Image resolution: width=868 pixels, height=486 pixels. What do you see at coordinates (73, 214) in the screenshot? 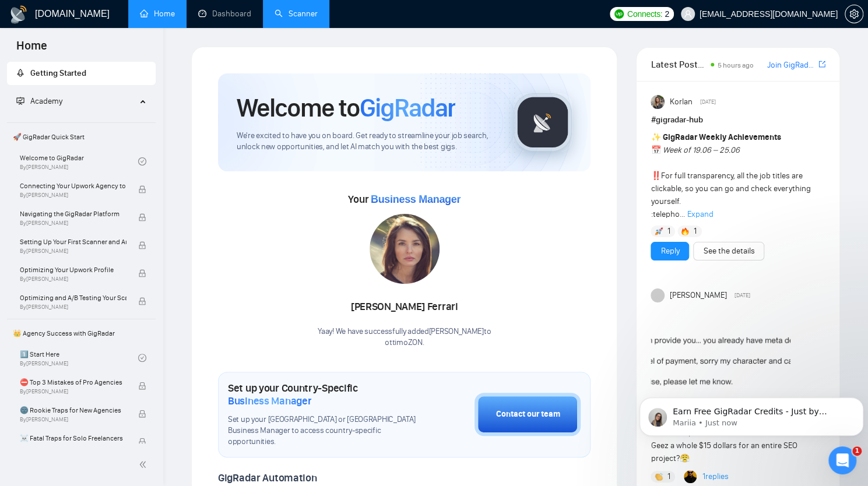
I see `span: Navigating the GigRadar Platform` at bounding box center [73, 214].